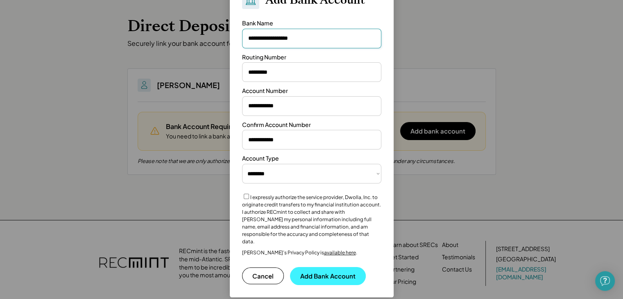  What do you see at coordinates (312, 219) in the screenshot?
I see `label: I expressly authorize the service provider, Dwolla, Inc. to originate credit transfers to my fina...` at bounding box center [312, 219].